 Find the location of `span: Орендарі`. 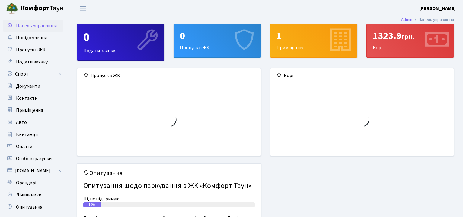

span: Орендарі is located at coordinates (26, 183).